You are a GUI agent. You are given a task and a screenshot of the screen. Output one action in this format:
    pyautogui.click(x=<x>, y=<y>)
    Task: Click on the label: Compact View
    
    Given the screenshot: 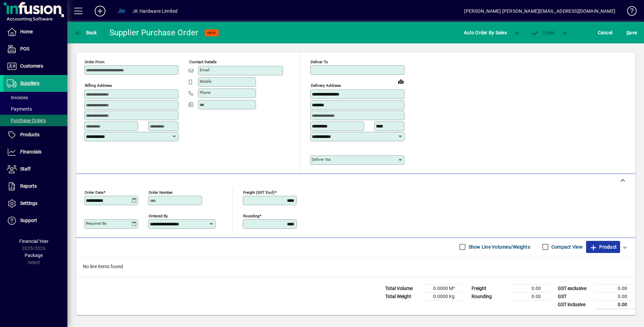 What is the action you would take?
    pyautogui.click(x=566, y=247)
    